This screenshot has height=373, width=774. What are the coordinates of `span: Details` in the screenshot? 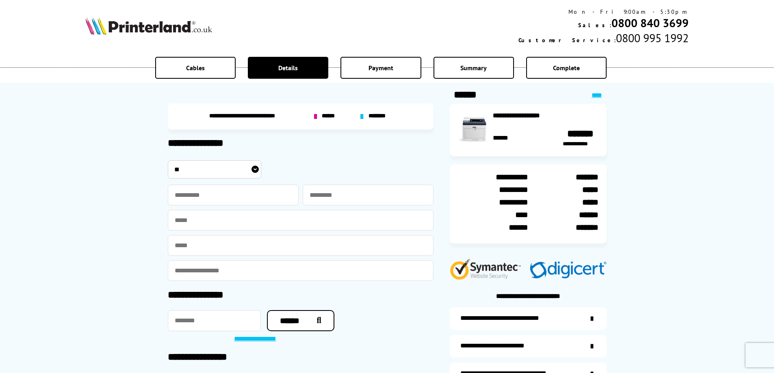 It's located at (288, 68).